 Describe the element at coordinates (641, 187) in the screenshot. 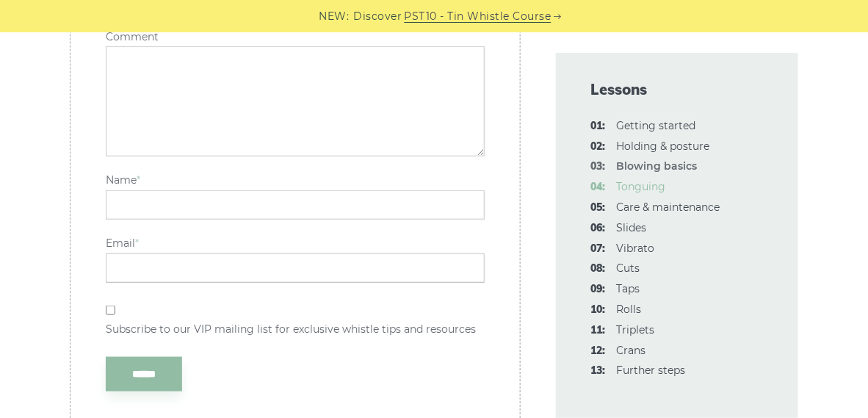

I see `a: 04:Tonguing` at that location.